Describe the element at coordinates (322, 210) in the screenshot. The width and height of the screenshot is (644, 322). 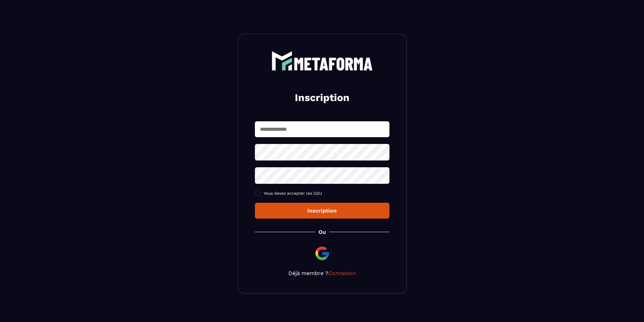
I see `button: Inscription` at that location.